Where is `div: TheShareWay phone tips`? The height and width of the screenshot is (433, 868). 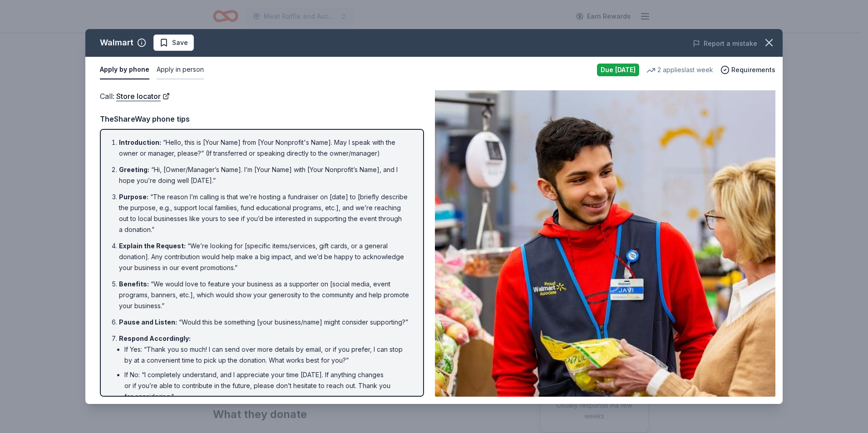
div: TheShareWay phone tips is located at coordinates (262, 119).